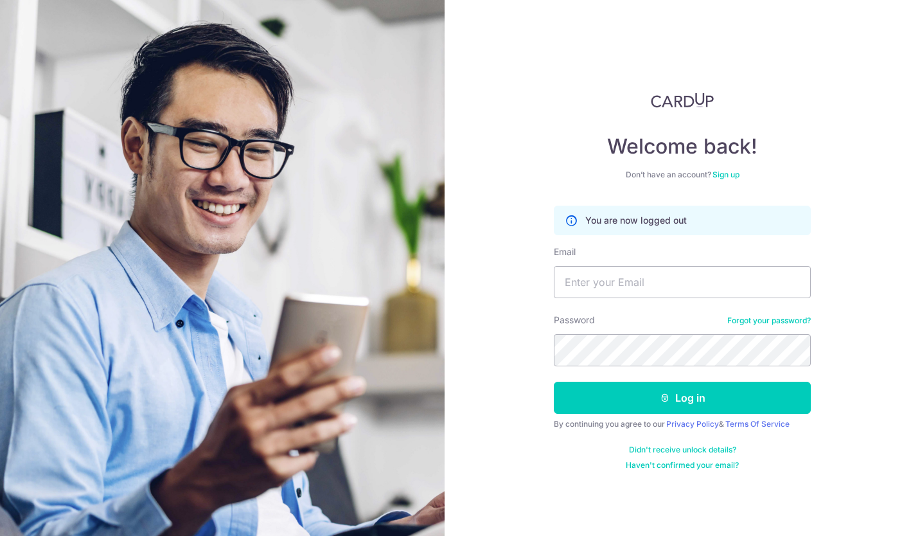  Describe the element at coordinates (683, 450) in the screenshot. I see `a: Didn't receive unlock details?` at that location.